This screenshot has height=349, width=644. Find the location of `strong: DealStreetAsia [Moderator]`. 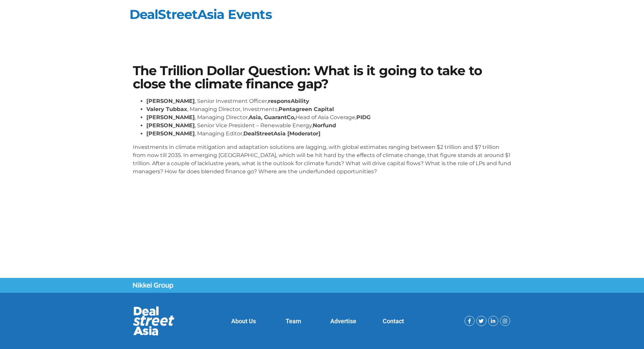

strong: DealStreetAsia [Moderator] is located at coordinates (282, 133).